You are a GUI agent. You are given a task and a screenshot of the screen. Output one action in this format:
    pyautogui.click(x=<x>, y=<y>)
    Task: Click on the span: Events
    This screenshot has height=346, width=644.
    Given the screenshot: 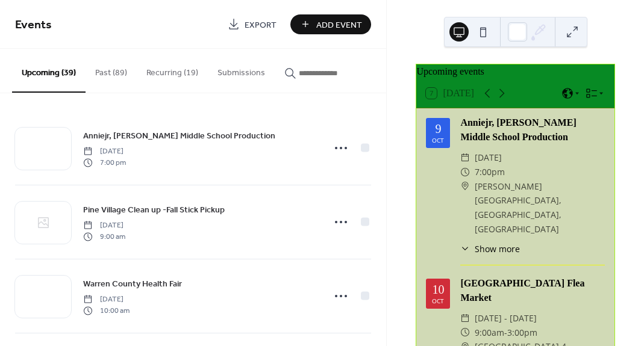 What is the action you would take?
    pyautogui.click(x=33, y=25)
    